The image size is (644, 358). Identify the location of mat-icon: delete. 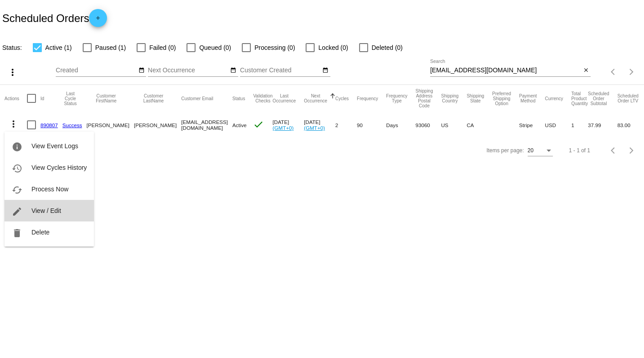
(17, 233).